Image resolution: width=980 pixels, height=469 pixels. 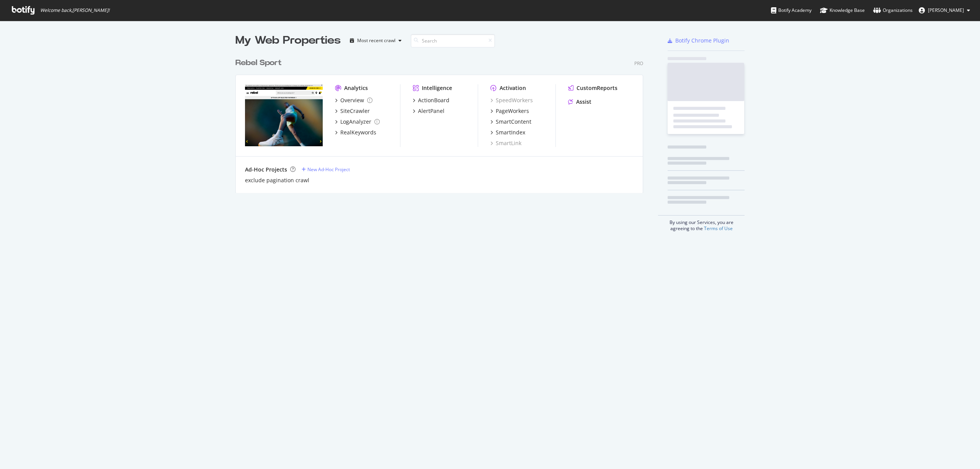 What do you see at coordinates (260, 63) in the screenshot?
I see `a: Rebel Sport` at bounding box center [260, 63].